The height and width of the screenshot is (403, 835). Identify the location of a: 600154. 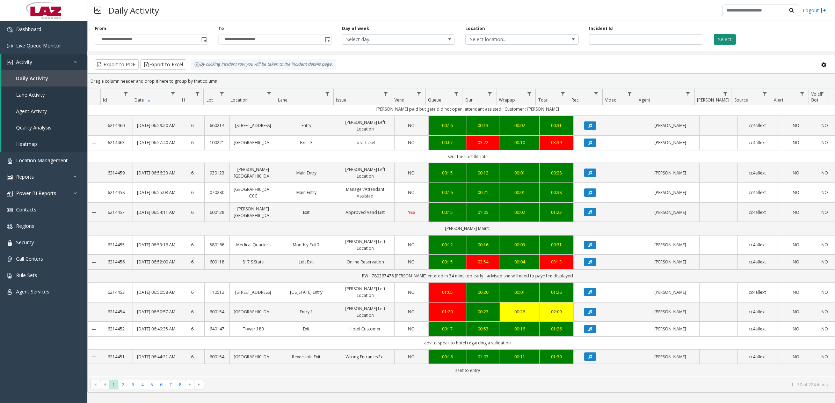
(217, 312).